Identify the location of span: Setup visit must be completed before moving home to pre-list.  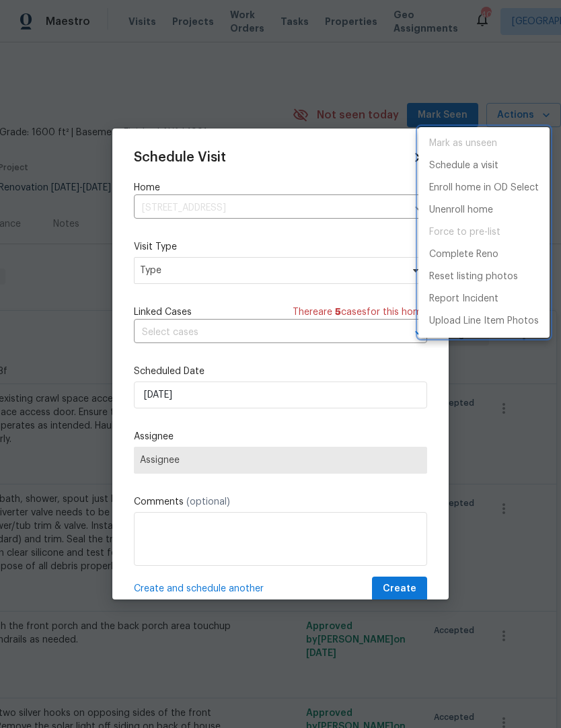
(483, 232).